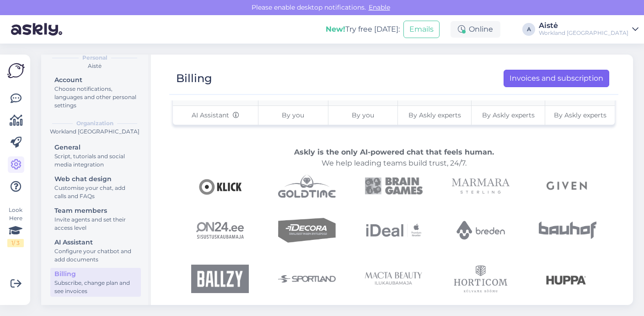 The image size is (644, 316). Describe the element at coordinates (567, 278) in the screenshot. I see `img: Huppa` at that location.